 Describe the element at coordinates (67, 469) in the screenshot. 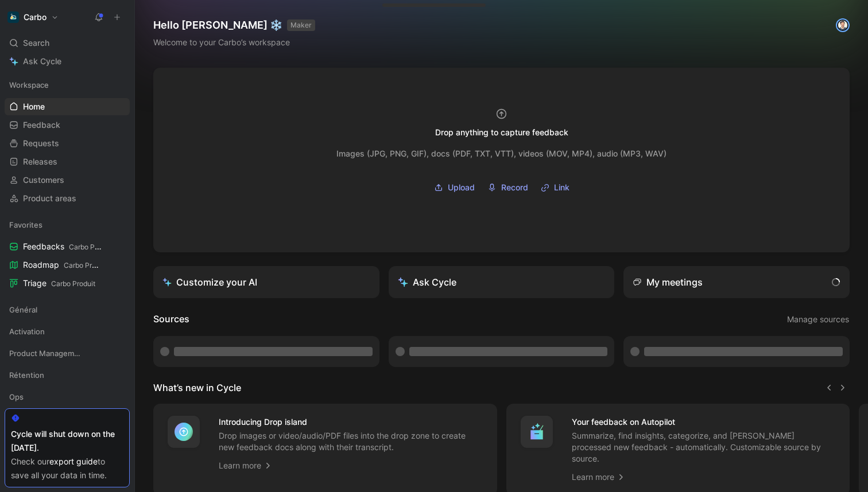

I see `div: Check our to save all your data in time.` at that location.